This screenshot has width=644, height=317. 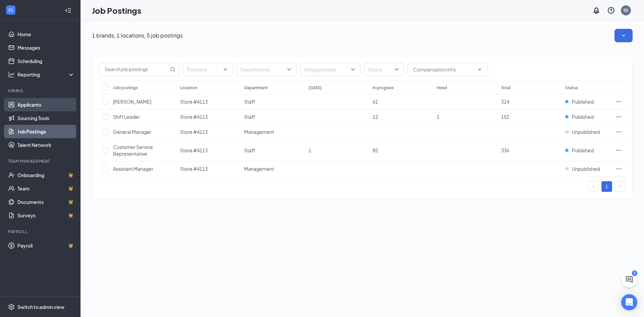 What do you see at coordinates (629, 302) in the screenshot?
I see `div: Open Intercom Messenger` at bounding box center [629, 302].